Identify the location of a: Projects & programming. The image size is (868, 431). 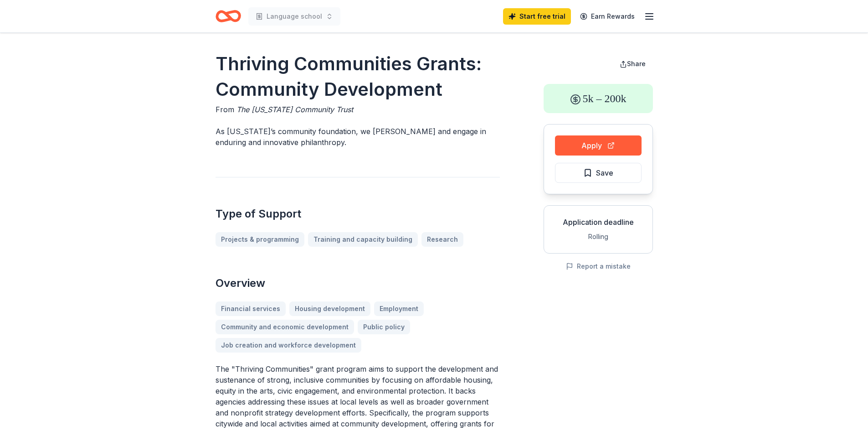
(259, 240).